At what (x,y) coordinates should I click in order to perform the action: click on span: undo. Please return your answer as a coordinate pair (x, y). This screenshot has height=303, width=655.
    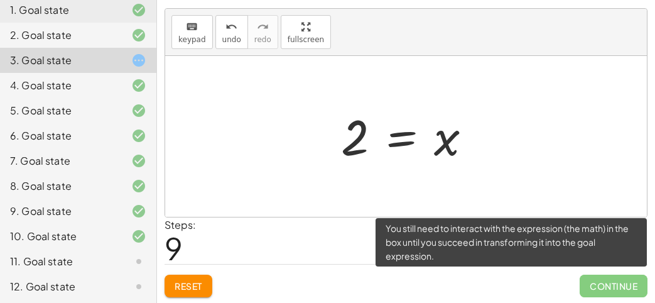
    Looking at the image, I should click on (232, 40).